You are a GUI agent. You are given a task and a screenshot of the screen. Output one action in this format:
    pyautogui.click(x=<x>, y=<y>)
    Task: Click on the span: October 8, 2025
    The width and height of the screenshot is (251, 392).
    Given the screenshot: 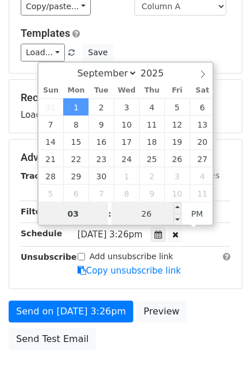 What is the action you would take?
    pyautogui.click(x=126, y=193)
    